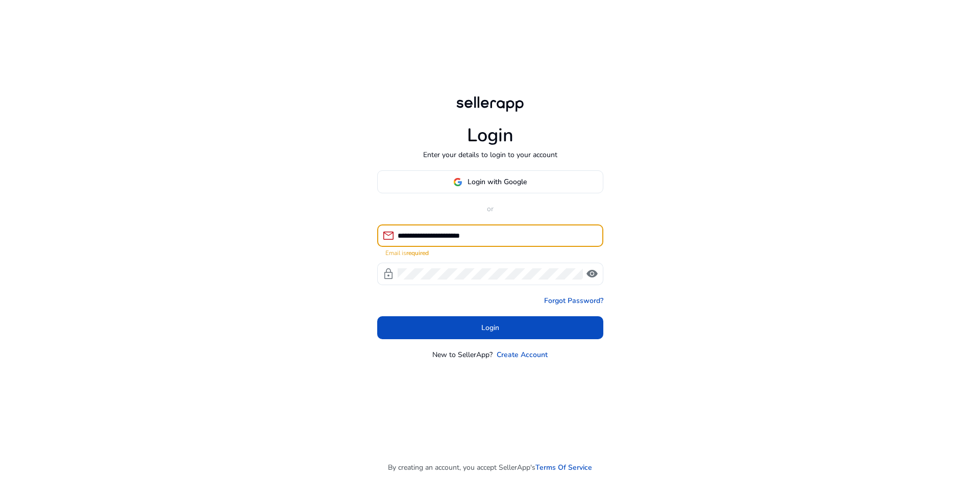  Describe the element at coordinates (497, 182) in the screenshot. I see `span: Login with Google` at that location.